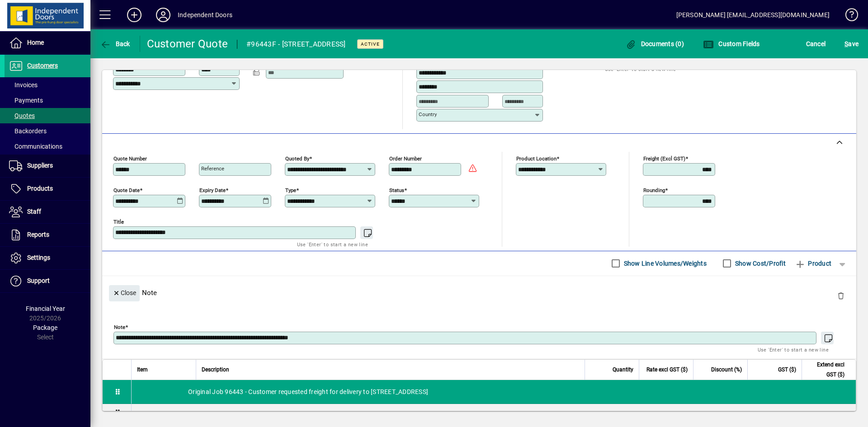  Describe the element at coordinates (427, 115) in the screenshot. I see `mat-label: Country` at that location.